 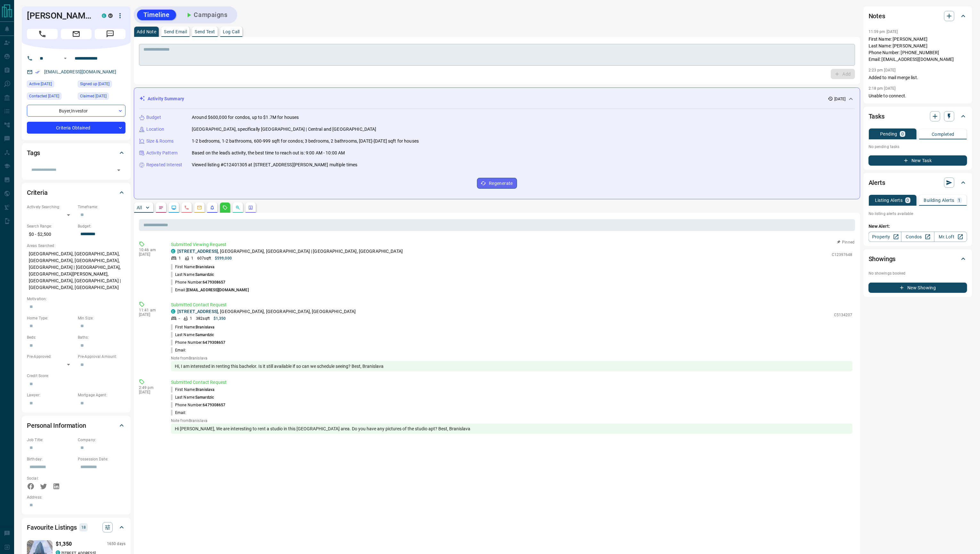 What do you see at coordinates (918, 16) in the screenshot?
I see `div: Notes` at bounding box center [918, 16].